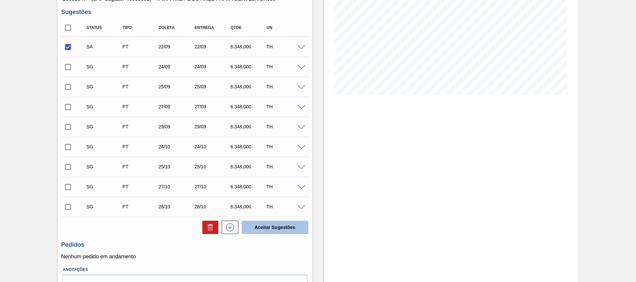  I want to click on div: Status, so click(105, 28).